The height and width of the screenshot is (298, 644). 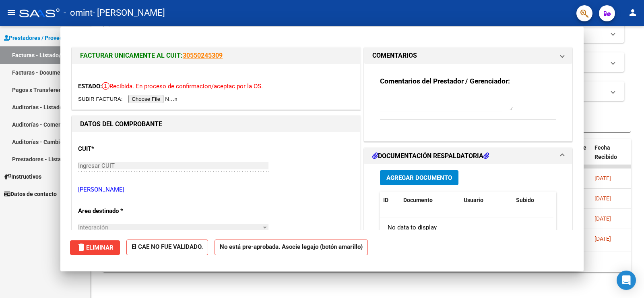 What do you see at coordinates (419, 178) in the screenshot?
I see `button: Agregar Documento` at bounding box center [419, 178].